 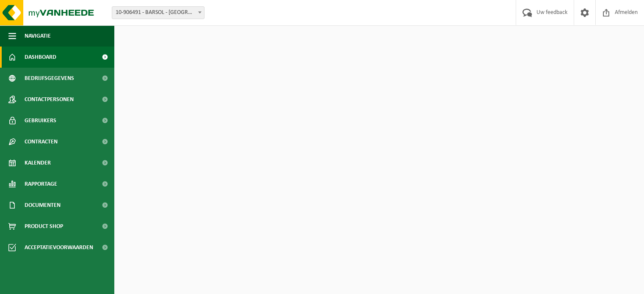 What do you see at coordinates (59, 247) in the screenshot?
I see `span: Acceptatievoorwaarden` at bounding box center [59, 247].